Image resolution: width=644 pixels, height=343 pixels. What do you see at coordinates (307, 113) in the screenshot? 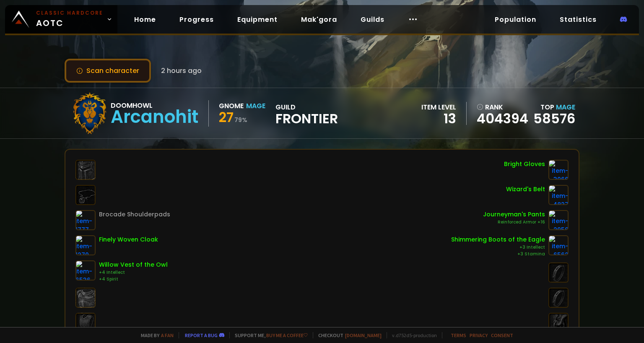
I see `div: guild` at bounding box center [307, 113].